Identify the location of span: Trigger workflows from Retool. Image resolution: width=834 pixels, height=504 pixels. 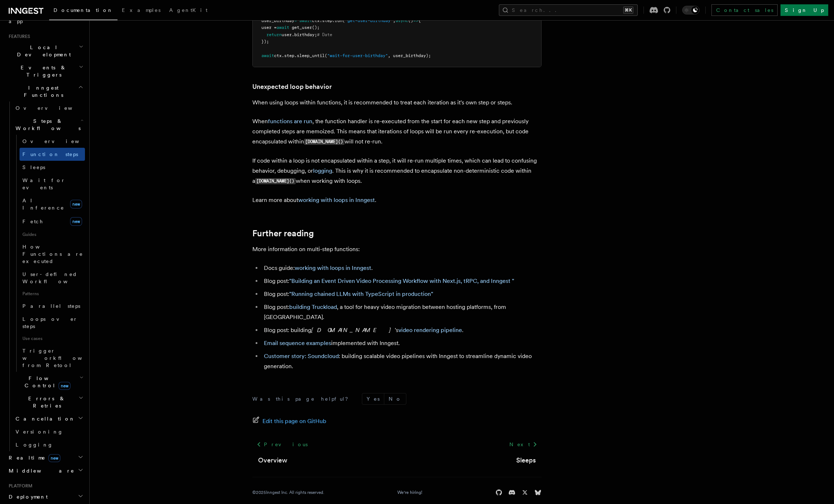
(62, 358).